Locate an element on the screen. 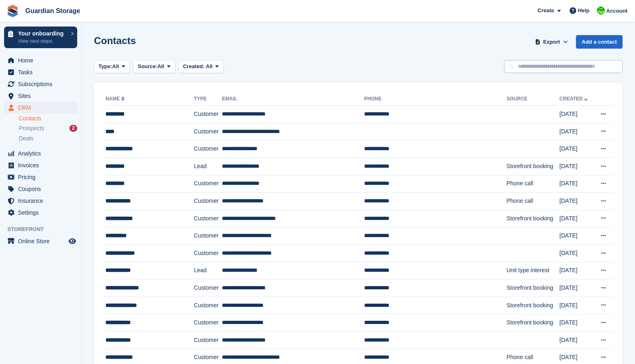 This screenshot has width=635, height=364. button: Source: All is located at coordinates (154, 67).